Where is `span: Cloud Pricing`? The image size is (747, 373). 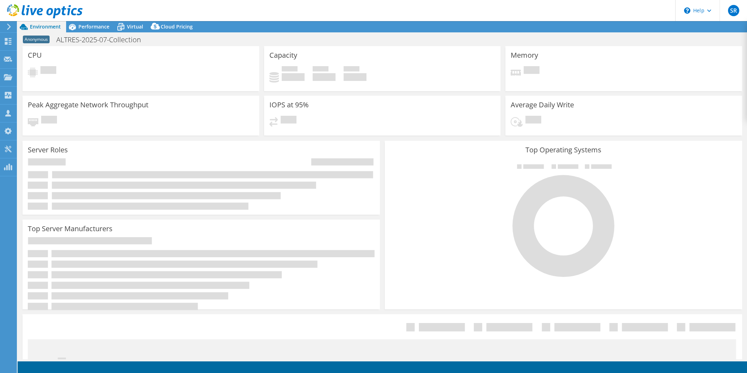
span: Cloud Pricing is located at coordinates (177, 26).